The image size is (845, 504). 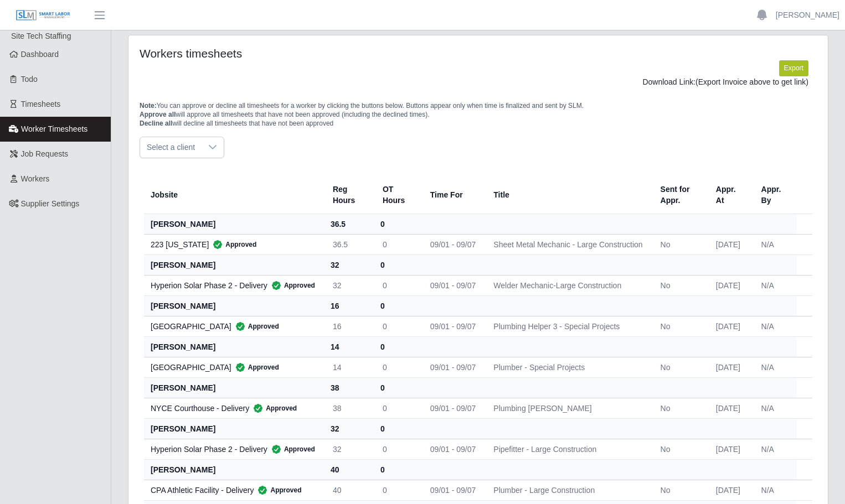 I want to click on span: Timesheets, so click(x=41, y=104).